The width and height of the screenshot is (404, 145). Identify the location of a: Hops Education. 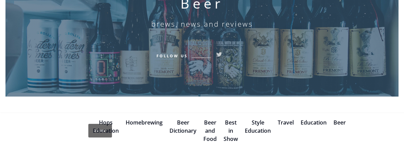
(106, 127).